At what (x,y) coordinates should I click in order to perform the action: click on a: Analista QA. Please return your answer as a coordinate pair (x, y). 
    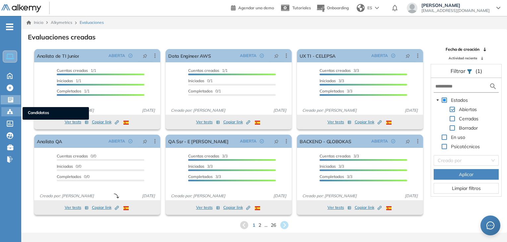
    Looking at the image, I should click on (49, 141).